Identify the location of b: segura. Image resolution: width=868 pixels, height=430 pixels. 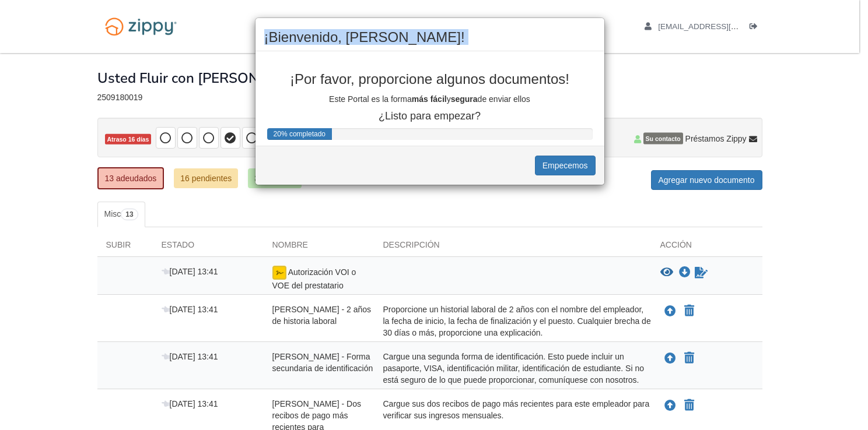
(464, 99).